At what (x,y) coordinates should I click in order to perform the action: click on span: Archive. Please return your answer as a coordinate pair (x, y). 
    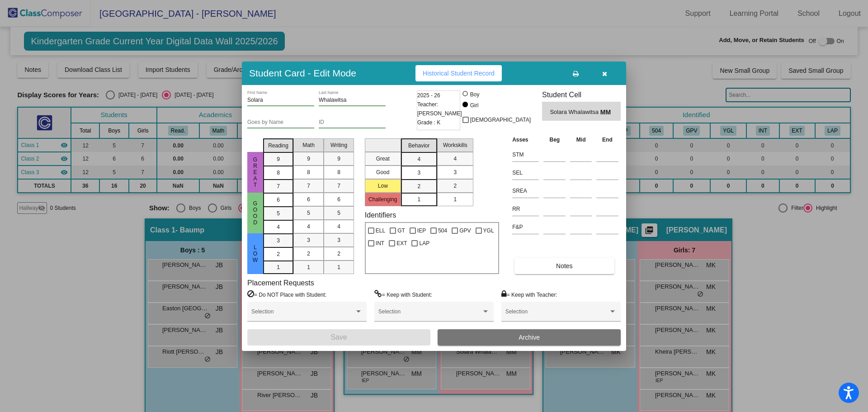
    Looking at the image, I should click on (529, 337).